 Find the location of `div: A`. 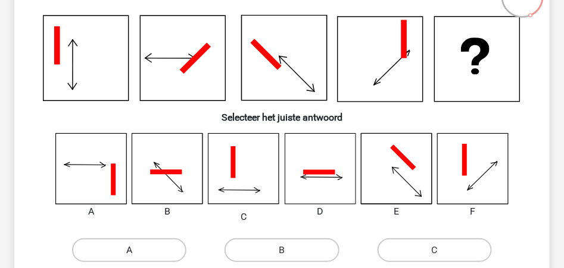

div: A is located at coordinates (91, 212).